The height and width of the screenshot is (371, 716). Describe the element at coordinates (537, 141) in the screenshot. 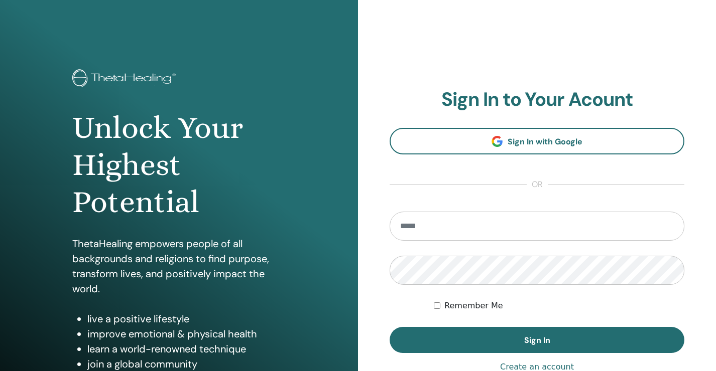

I see `a: Sign In with Google` at that location.